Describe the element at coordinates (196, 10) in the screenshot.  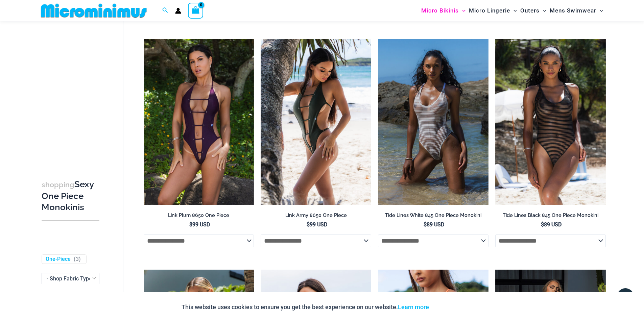
I see `a: View Shopping Cart, empty` at that location.